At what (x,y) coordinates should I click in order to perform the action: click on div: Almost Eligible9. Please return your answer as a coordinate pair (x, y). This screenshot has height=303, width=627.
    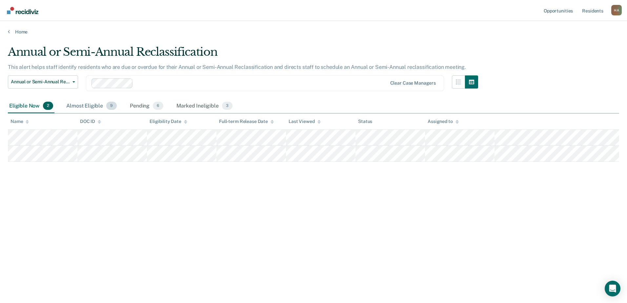
    Looking at the image, I should click on (91, 106).